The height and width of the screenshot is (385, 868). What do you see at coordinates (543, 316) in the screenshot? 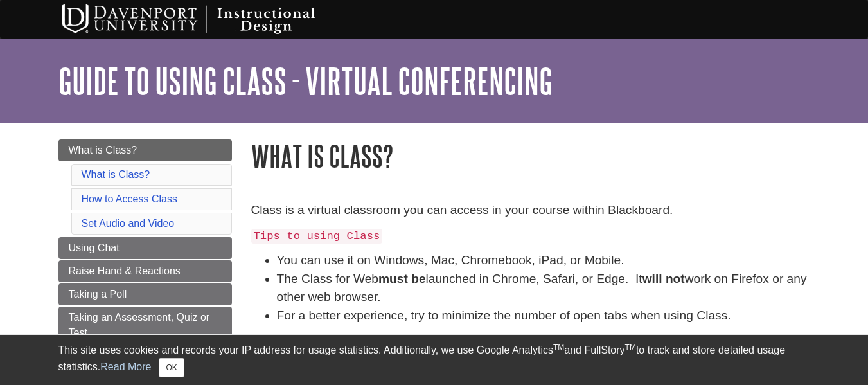
I see `li: For a better experience, try to minimize the number of open tabs when using Class.` at bounding box center [543, 316].